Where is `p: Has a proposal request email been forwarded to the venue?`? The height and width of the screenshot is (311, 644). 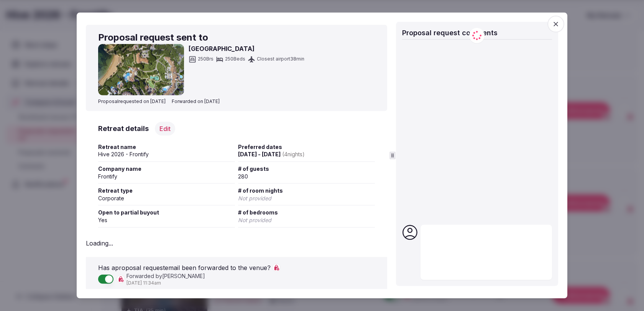 p: Has a proposal request email been forwarded to the venue? is located at coordinates (184, 268).